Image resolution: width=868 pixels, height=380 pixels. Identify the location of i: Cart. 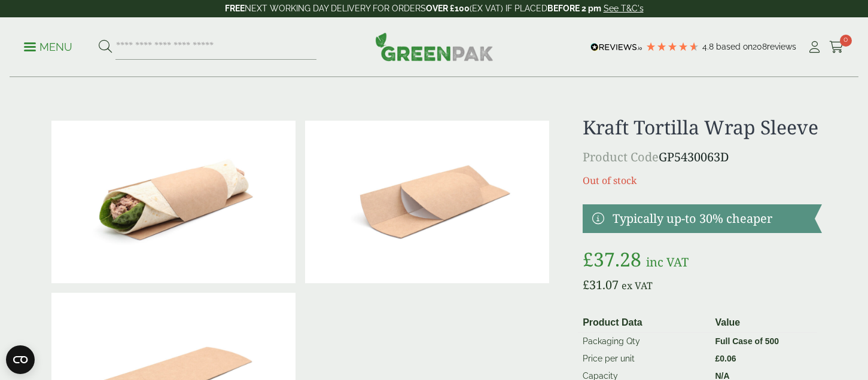
(837, 47).